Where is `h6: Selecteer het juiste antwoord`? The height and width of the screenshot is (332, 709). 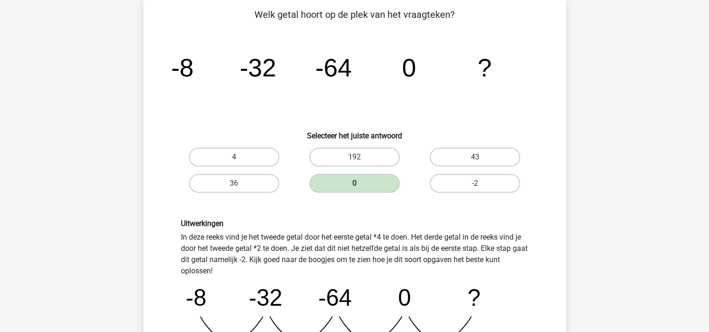 h6: Selecteer het juiste antwoord is located at coordinates (355, 132).